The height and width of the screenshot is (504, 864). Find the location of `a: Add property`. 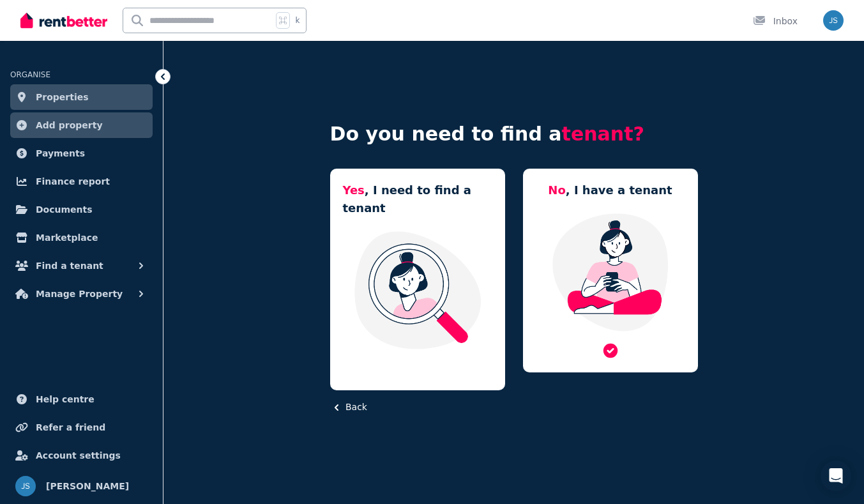

a: Add property is located at coordinates (81, 125).